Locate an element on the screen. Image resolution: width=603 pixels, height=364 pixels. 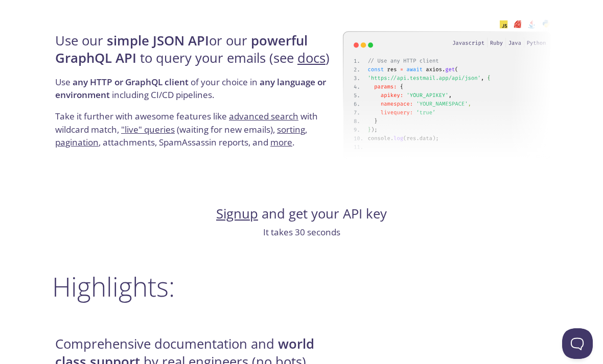
h4: and get your API key is located at coordinates (302, 214).